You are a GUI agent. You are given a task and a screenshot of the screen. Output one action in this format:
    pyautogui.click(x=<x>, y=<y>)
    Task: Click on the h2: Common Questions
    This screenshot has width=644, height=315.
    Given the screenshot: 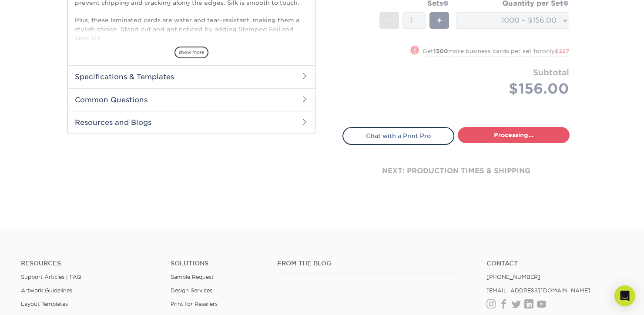 What is the action you would take?
    pyautogui.click(x=191, y=100)
    